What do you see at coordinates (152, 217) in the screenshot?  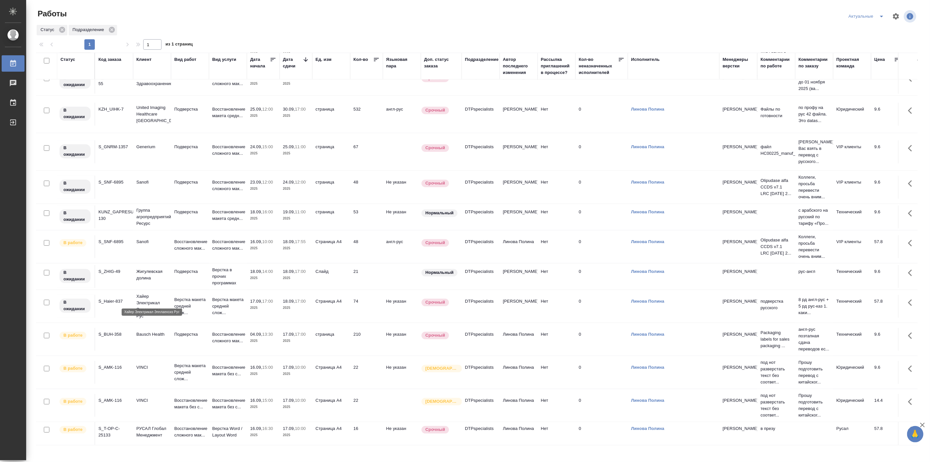 I see `p: Группа агропредприятий Ресурс` at bounding box center [152, 217].